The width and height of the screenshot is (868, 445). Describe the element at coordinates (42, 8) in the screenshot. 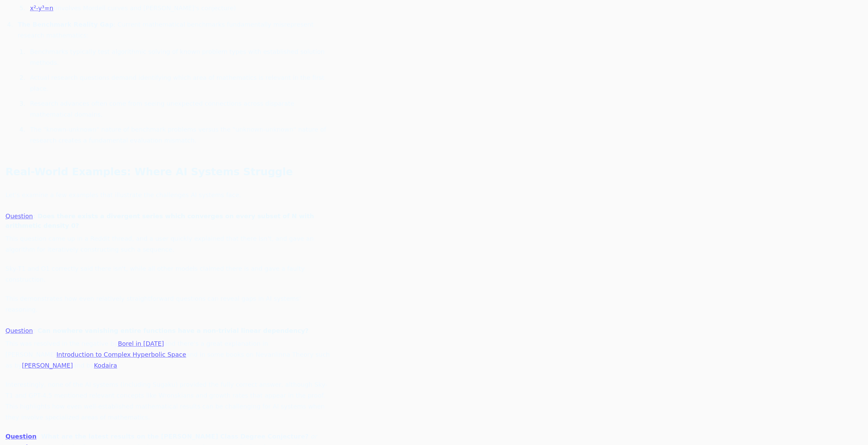

I see `a: x²-y³=n` at that location.